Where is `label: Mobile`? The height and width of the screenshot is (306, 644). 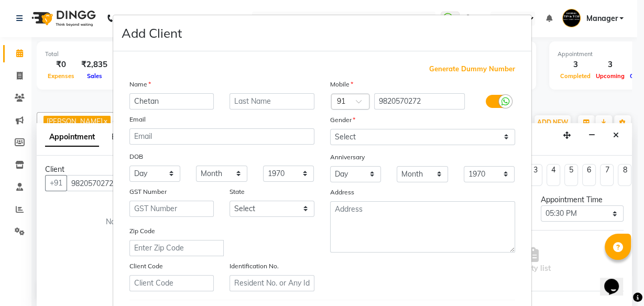
label: Mobile is located at coordinates (341, 85).